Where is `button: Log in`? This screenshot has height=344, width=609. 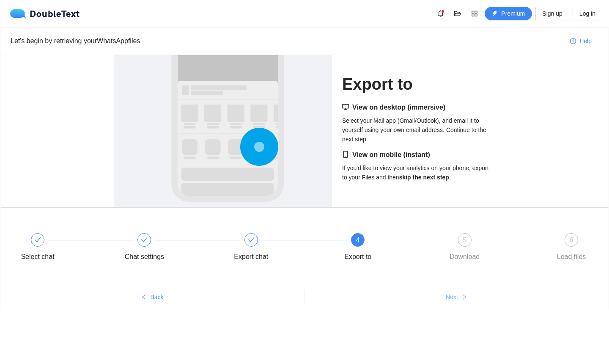
button: Log in is located at coordinates (587, 14).